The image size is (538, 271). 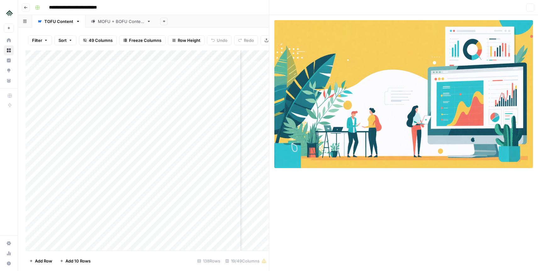 I want to click on button: Redo, so click(x=246, y=40).